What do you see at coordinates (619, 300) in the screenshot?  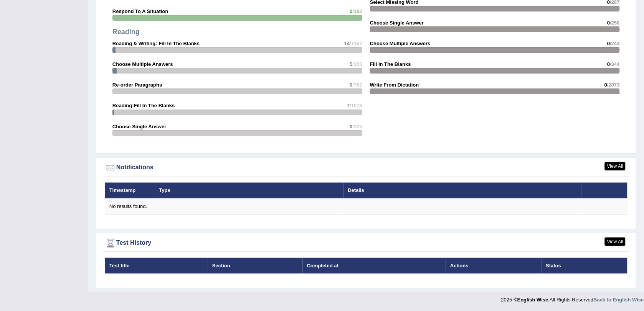 I see `strong: Back to English Wise` at bounding box center [619, 300].